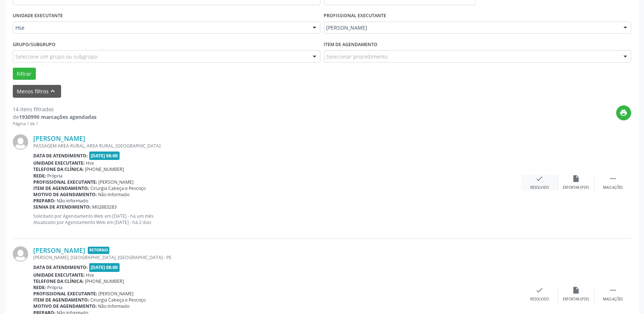 The height and width of the screenshot is (314, 644). What do you see at coordinates (357, 56) in the screenshot?
I see `span: Selecionar procedimento` at bounding box center [357, 56].